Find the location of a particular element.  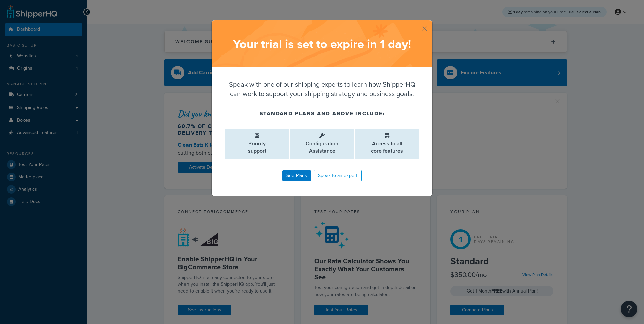

h4: Standard plans and above include: is located at coordinates (322, 114).